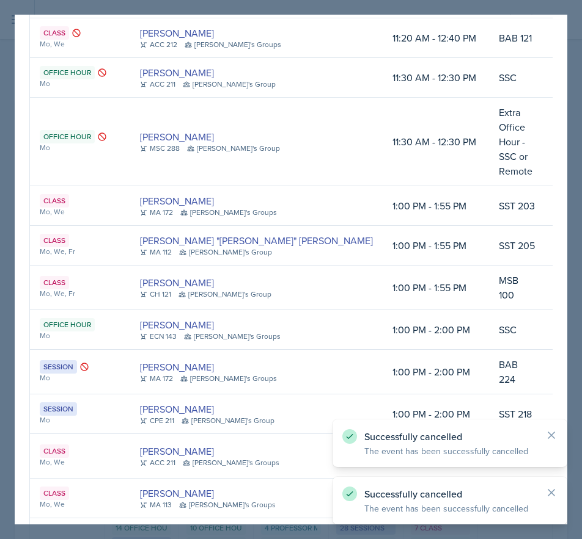 Image resolution: width=582 pixels, height=539 pixels. What do you see at coordinates (517, 288) in the screenshot?
I see `td: MSB 100` at bounding box center [517, 288].